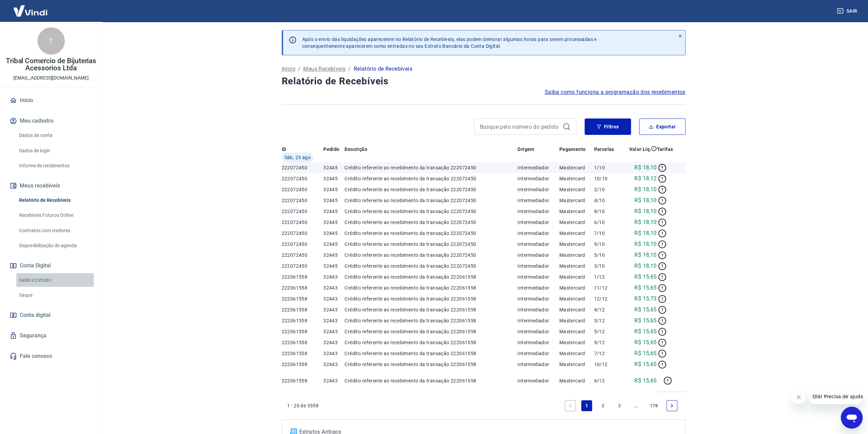 The height and width of the screenshot is (434, 868). Describe the element at coordinates (331, 149) in the screenshot. I see `p: Pedido` at that location.